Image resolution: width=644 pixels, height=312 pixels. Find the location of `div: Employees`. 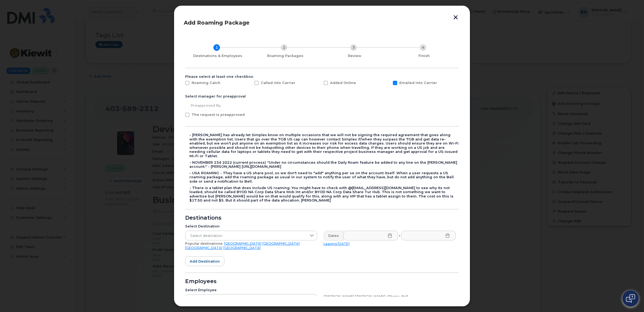

div: Employees is located at coordinates (322, 281).